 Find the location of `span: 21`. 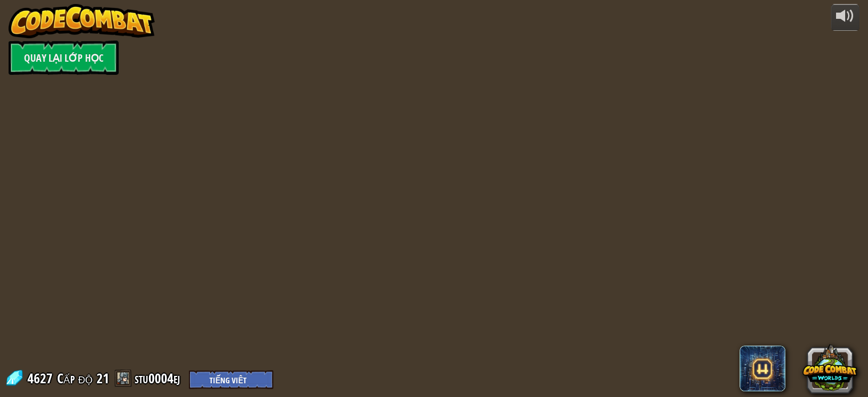

span: 21 is located at coordinates (103, 378).